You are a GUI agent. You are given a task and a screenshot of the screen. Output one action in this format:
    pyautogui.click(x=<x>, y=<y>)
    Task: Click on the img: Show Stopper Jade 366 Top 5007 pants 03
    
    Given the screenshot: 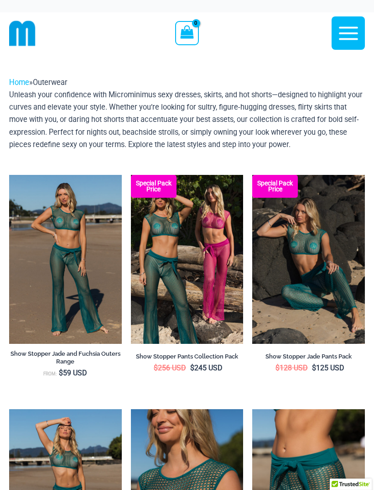 What is the action you would take?
    pyautogui.click(x=65, y=259)
    